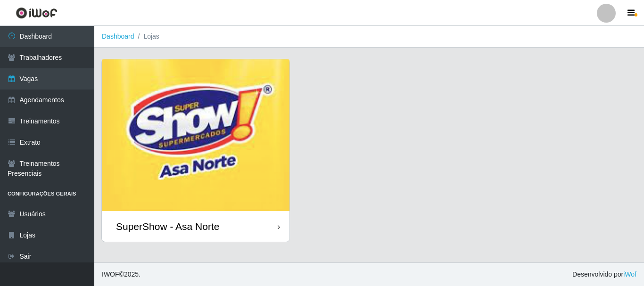 This screenshot has width=644, height=286. I want to click on div: SuperShow - Asa Norte, so click(168, 226).